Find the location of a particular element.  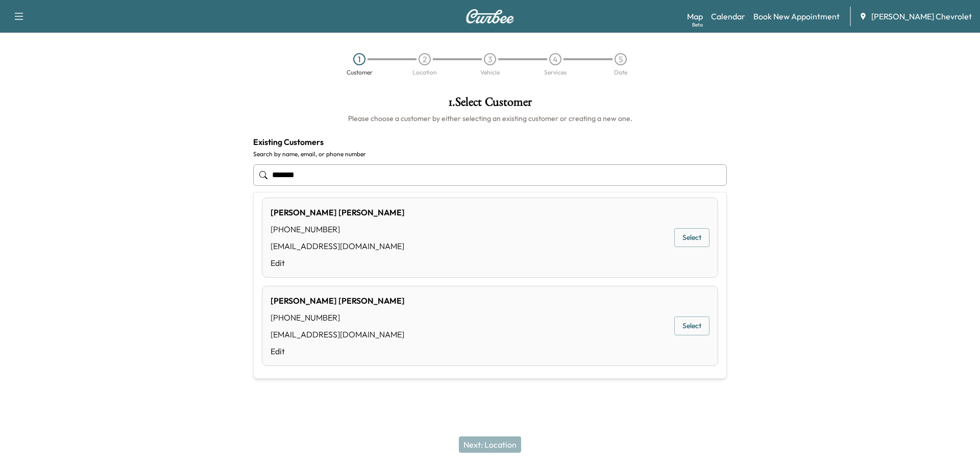

h6: Please choose a customer by either selecting an existing customer or creating a new one. is located at coordinates (490, 119).